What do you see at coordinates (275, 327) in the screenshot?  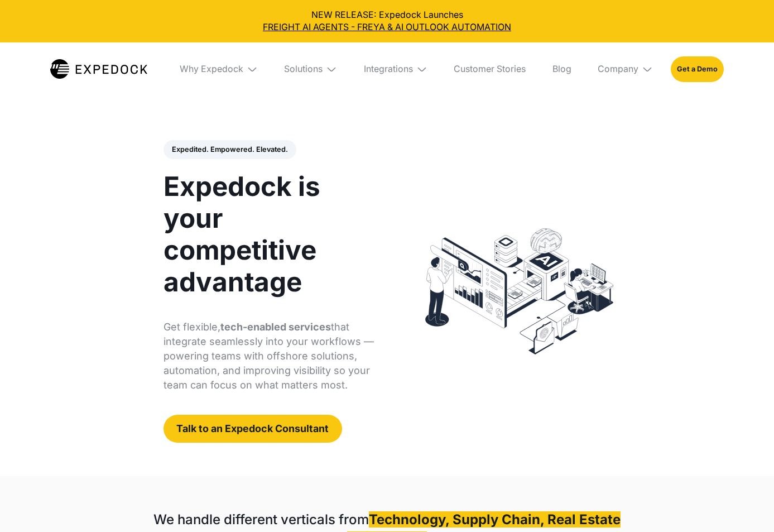 I see `strong: tech-enabled services` at bounding box center [275, 327].